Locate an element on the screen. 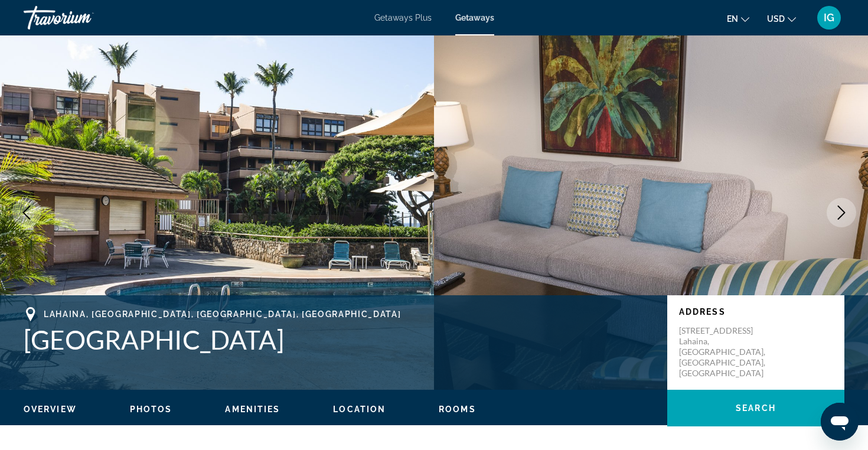 Image resolution: width=868 pixels, height=450 pixels. span: en is located at coordinates (732, 19).